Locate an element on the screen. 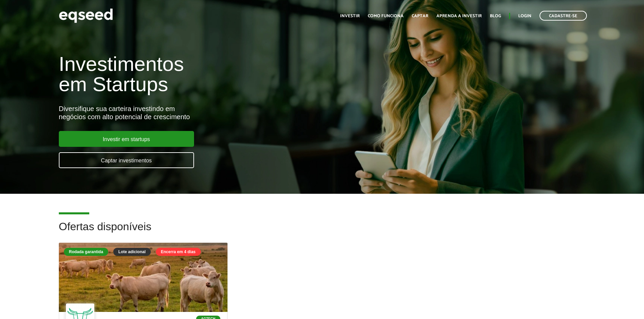 The height and width of the screenshot is (319, 644). div: Rodada garantida is located at coordinates (86, 252).